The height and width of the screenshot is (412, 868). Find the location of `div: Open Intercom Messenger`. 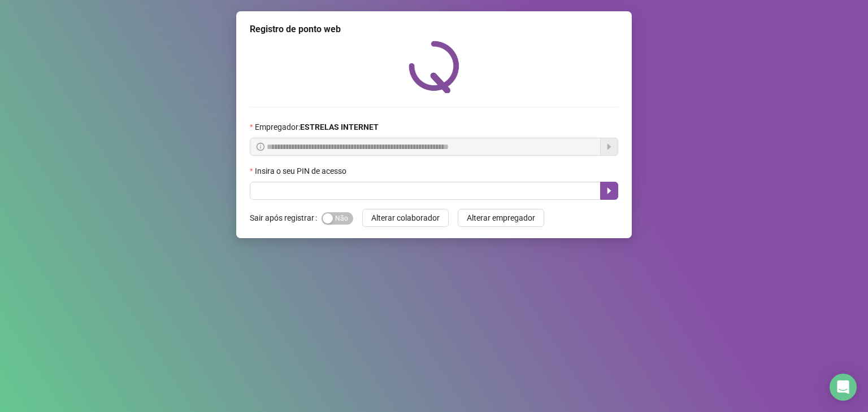

div: Open Intercom Messenger is located at coordinates (842, 387).